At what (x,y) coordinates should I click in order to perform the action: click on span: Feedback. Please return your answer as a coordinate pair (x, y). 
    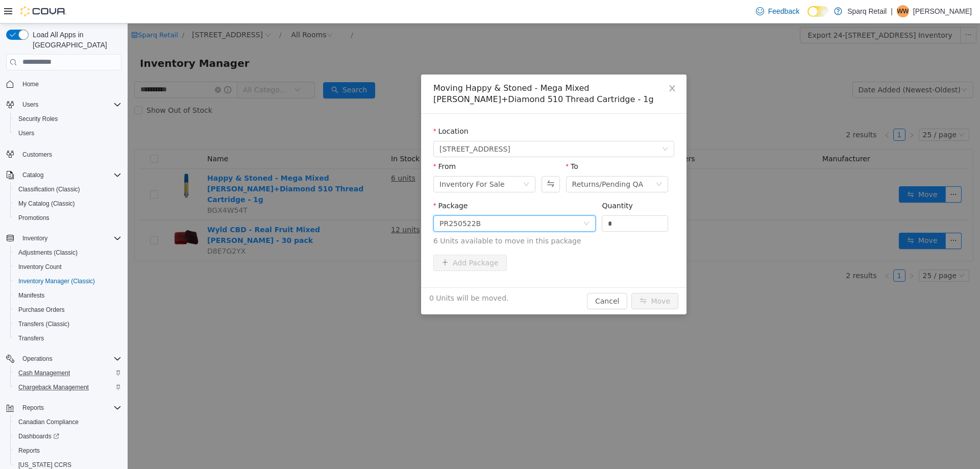
    Looking at the image, I should click on (783, 11).